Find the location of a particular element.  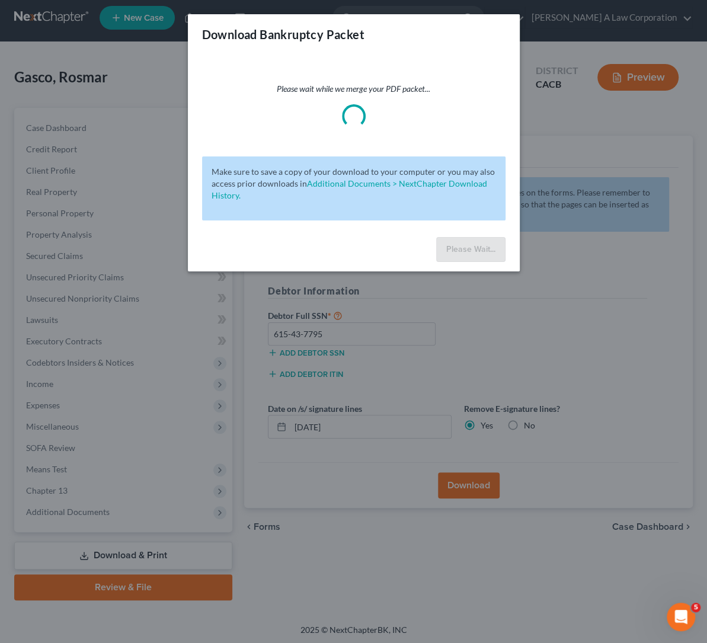

button: Please Wait... is located at coordinates (471, 250).